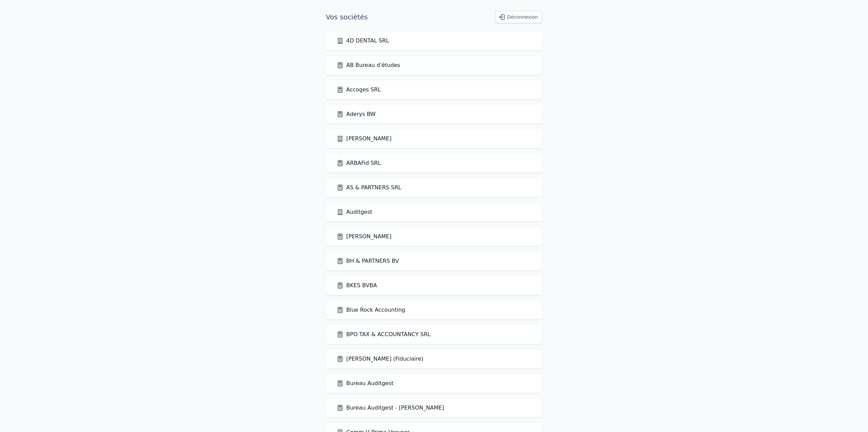 Image resolution: width=868 pixels, height=432 pixels. Describe the element at coordinates (368, 65) in the screenshot. I see `a: AB Bureau d'études` at that location.